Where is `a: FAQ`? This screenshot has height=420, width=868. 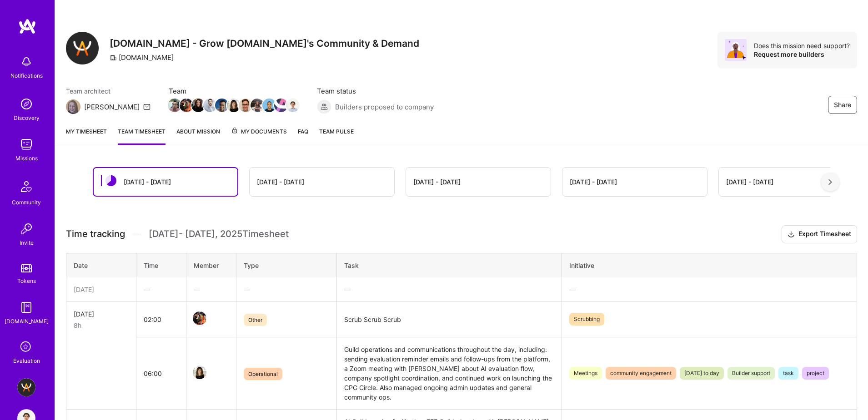 a: FAQ is located at coordinates (303, 136).